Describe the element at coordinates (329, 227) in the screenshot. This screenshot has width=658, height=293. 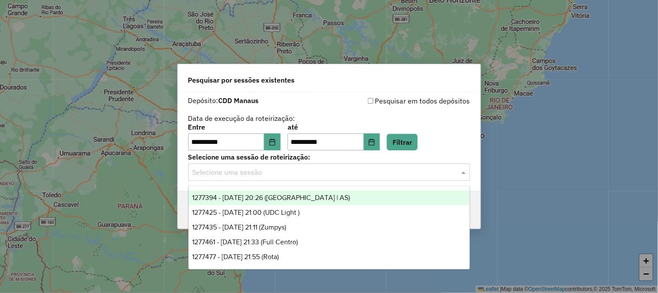
I see `ng-dropdown-panel: Options list` at that location.